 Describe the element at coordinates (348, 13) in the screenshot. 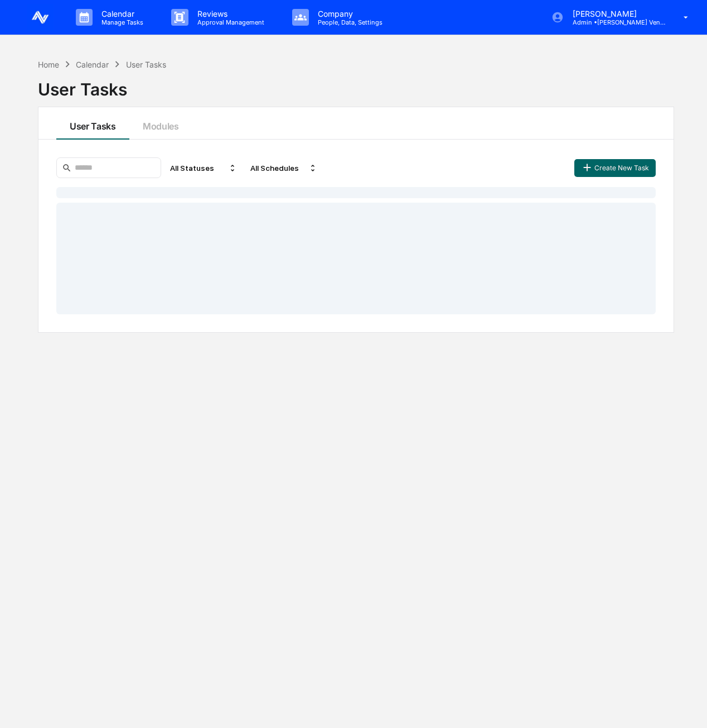

I see `p: Company` at that location.